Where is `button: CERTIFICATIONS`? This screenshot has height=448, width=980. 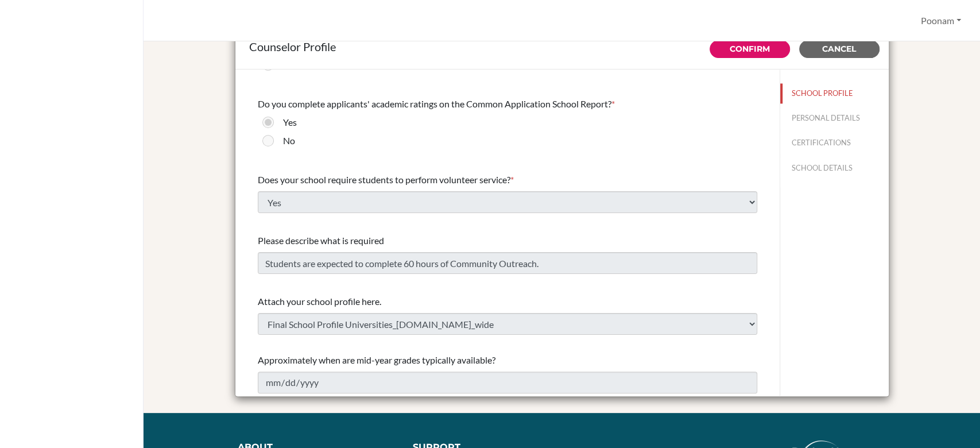 button: CERTIFICATIONS is located at coordinates (834, 143).